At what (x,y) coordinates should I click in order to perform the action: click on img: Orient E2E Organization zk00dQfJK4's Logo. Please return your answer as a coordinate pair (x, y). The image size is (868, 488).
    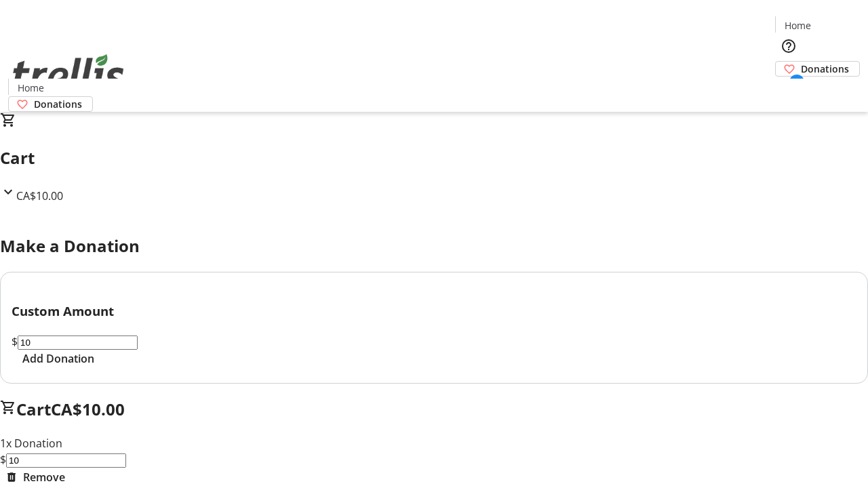
    Looking at the image, I should click on (69, 73).